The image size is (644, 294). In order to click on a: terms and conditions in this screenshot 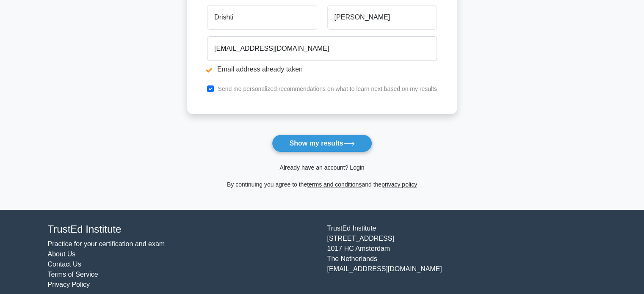, I will do `click(334, 184)`.